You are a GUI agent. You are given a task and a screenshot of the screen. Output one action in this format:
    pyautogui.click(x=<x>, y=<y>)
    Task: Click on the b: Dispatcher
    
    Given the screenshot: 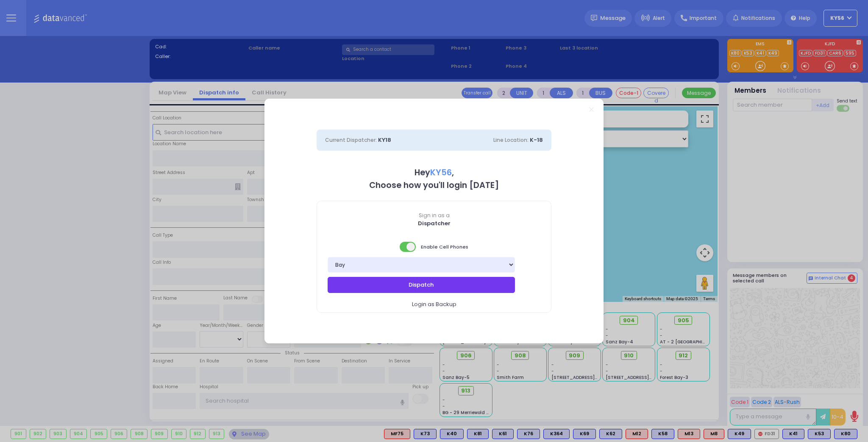 What is the action you would take?
    pyautogui.click(x=434, y=224)
    